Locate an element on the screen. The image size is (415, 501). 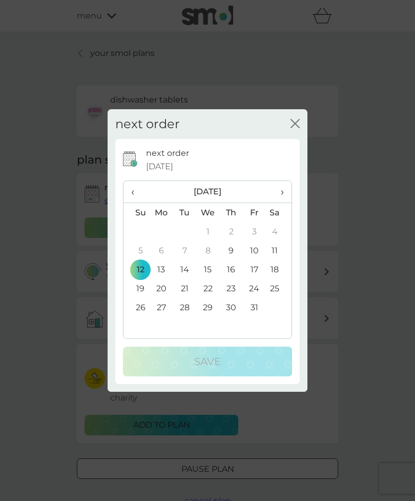
td: 27 is located at coordinates (161, 307).